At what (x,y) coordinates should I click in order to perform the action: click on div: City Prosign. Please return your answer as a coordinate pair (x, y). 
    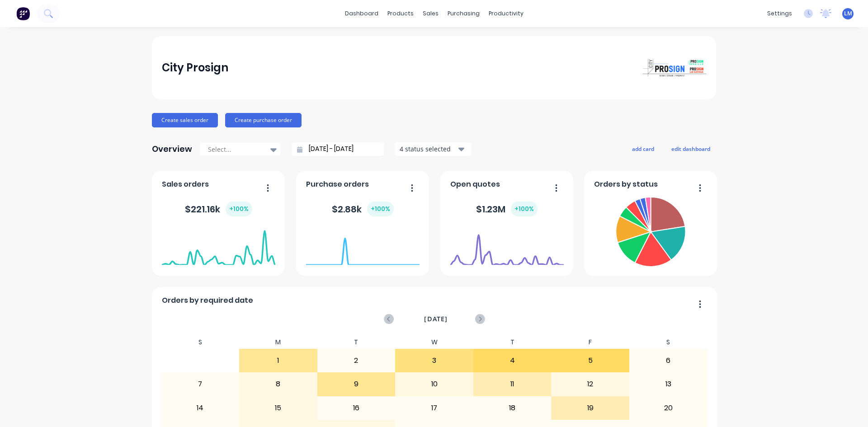
    Looking at the image, I should click on (195, 68).